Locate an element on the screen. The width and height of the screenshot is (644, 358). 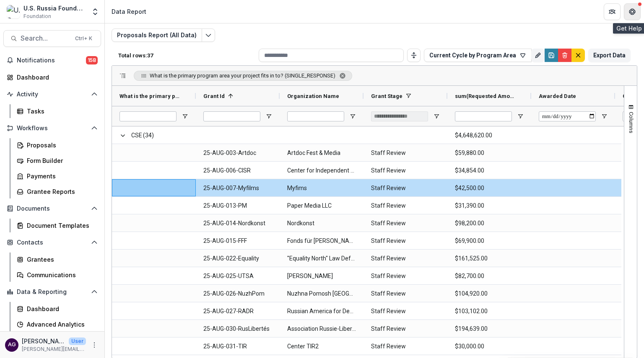
span: Grant Stage is located at coordinates (387, 96).